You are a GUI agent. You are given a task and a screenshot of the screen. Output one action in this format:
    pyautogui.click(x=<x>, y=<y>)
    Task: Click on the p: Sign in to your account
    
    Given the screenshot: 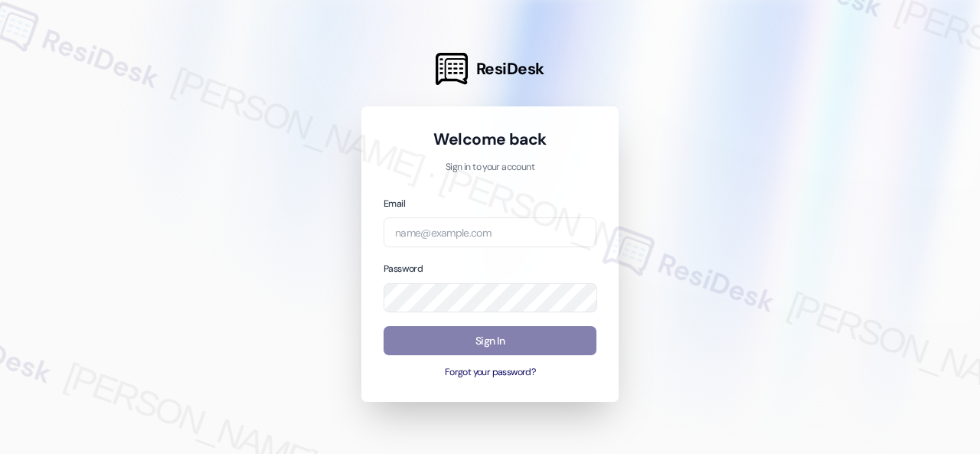 What is the action you would take?
    pyautogui.click(x=490, y=168)
    